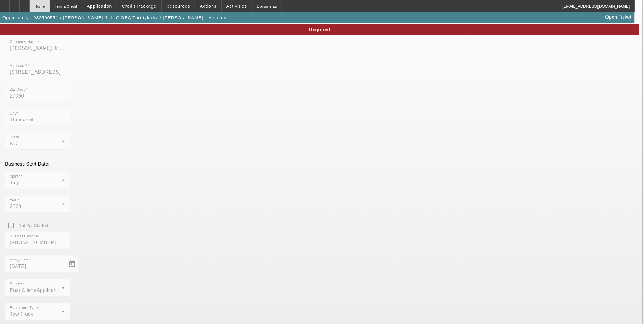 The width and height of the screenshot is (644, 324). What do you see at coordinates (139, 6) in the screenshot?
I see `button: Credit Package` at bounding box center [139, 6].